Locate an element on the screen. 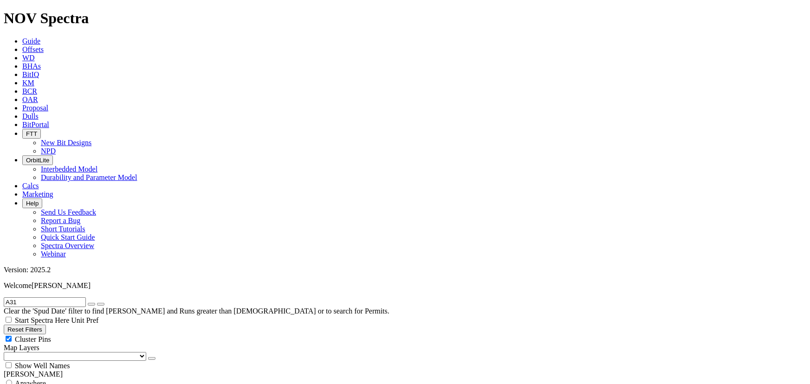  a: Webinar is located at coordinates (53, 254).